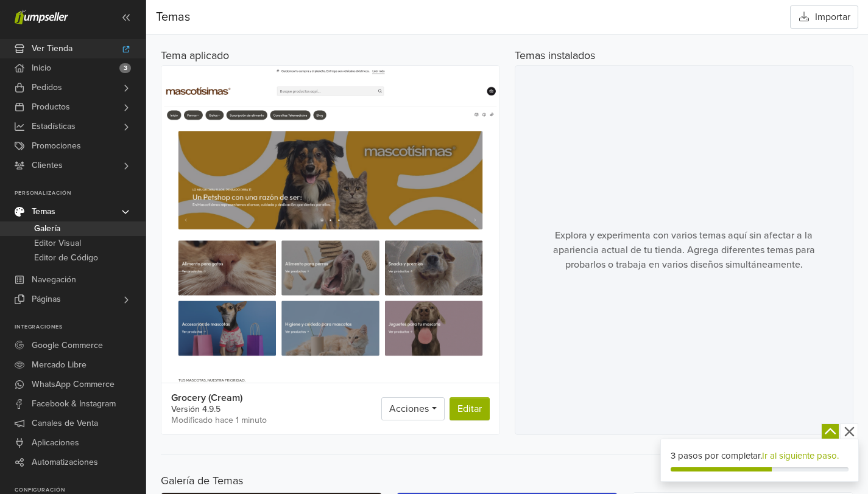 The image size is (868, 494). What do you see at coordinates (54, 126) in the screenshot?
I see `span: Estadísticas` at bounding box center [54, 126].